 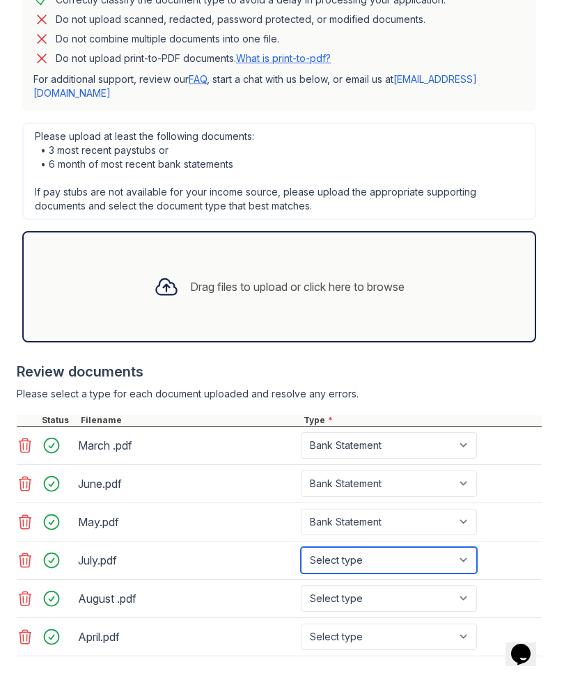 What do you see at coordinates (186, 560) in the screenshot?
I see `div: July.pdf` at bounding box center [186, 560].